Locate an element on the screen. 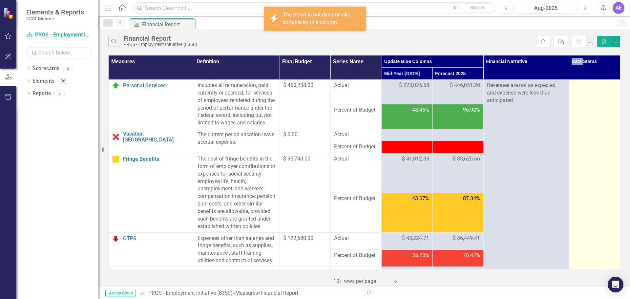  span: 96.92% is located at coordinates (472, 110).